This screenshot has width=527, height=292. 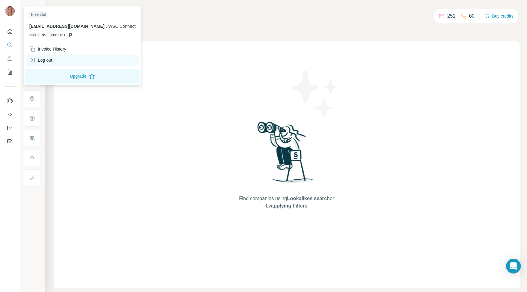 I want to click on span: applying Filters, so click(x=289, y=206).